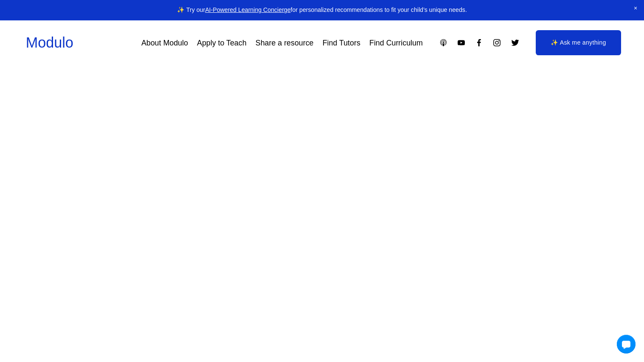 This screenshot has width=644, height=362. What do you see at coordinates (461, 42) in the screenshot?
I see `a: YouTube` at bounding box center [461, 42].